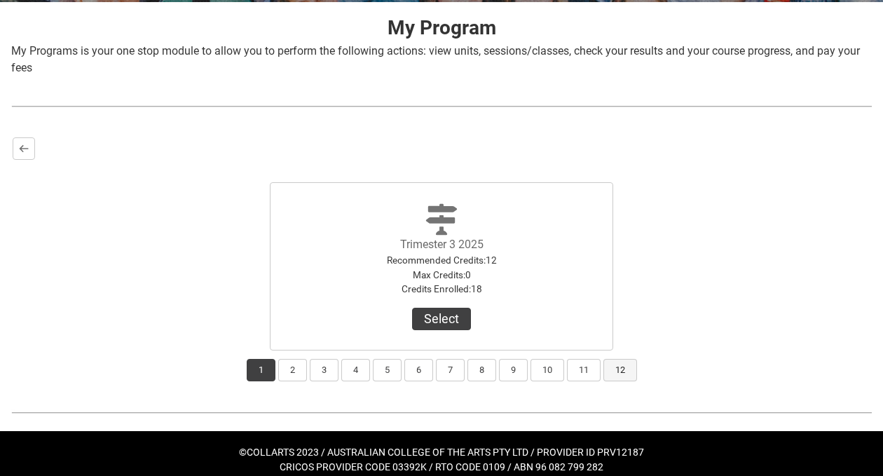 The width and height of the screenshot is (883, 476). Describe the element at coordinates (24, 149) in the screenshot. I see `button: Back` at that location.